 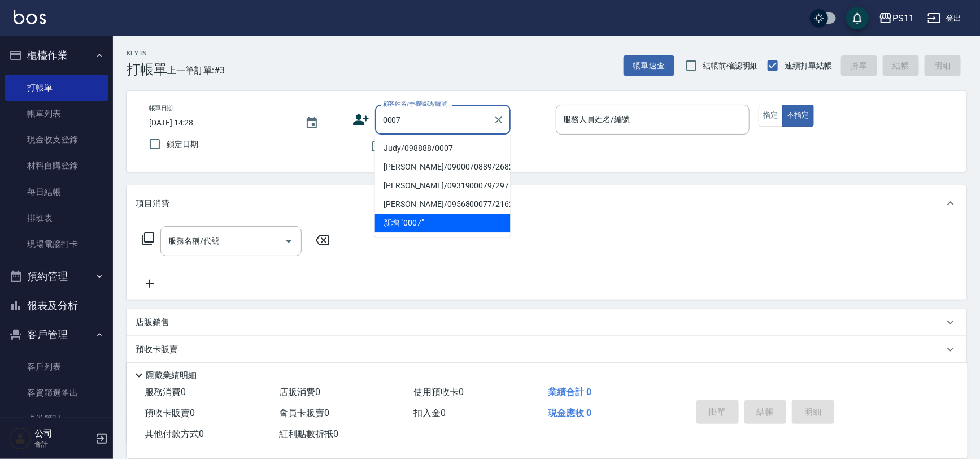 What do you see at coordinates (57, 218) in the screenshot?
I see `a: 排班表` at bounding box center [57, 218].